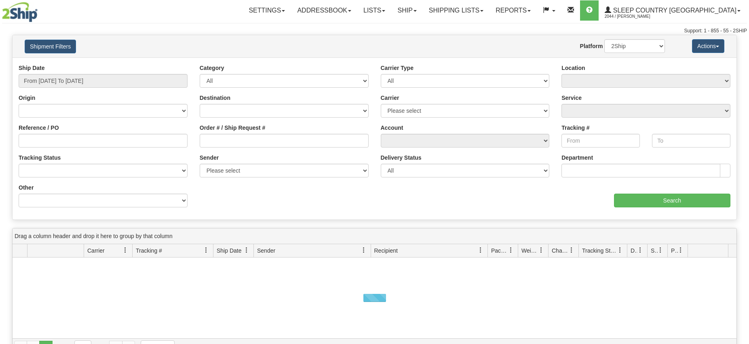 This screenshot has height=344, width=749. Describe the element at coordinates (640, 250) in the screenshot. I see `a: Delivery Status filter column settings` at that location.